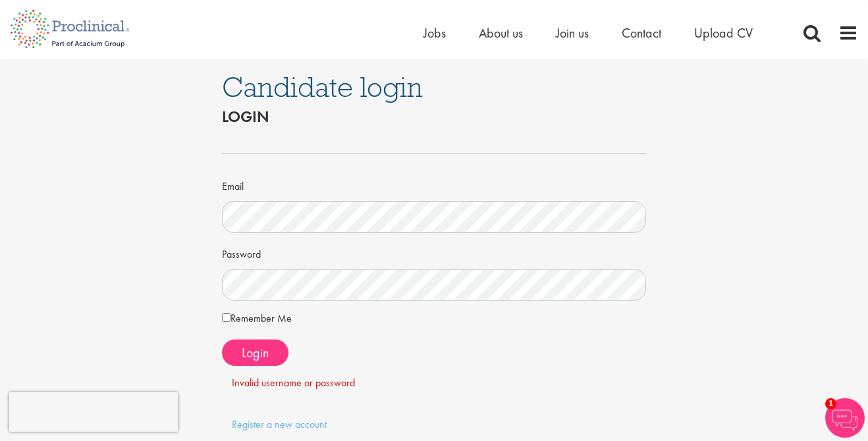 The height and width of the screenshot is (441, 868). Describe the element at coordinates (501, 33) in the screenshot. I see `a: About us` at that location.